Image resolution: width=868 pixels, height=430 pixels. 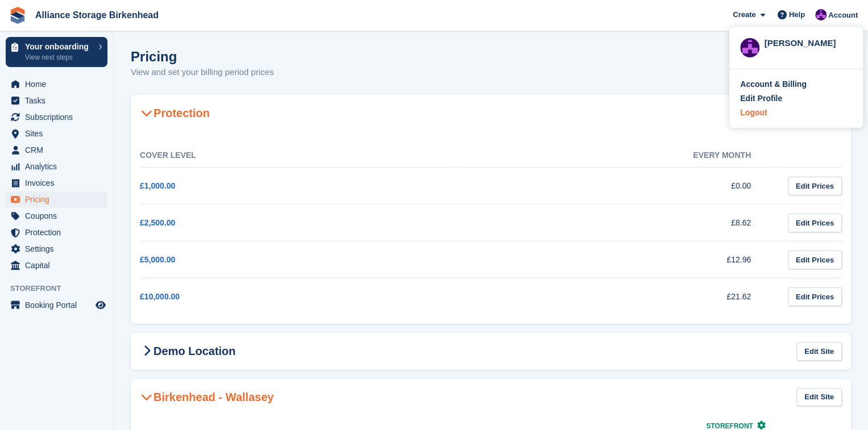 What do you see at coordinates (736, 426) in the screenshot?
I see `a: Storefront` at bounding box center [736, 426].